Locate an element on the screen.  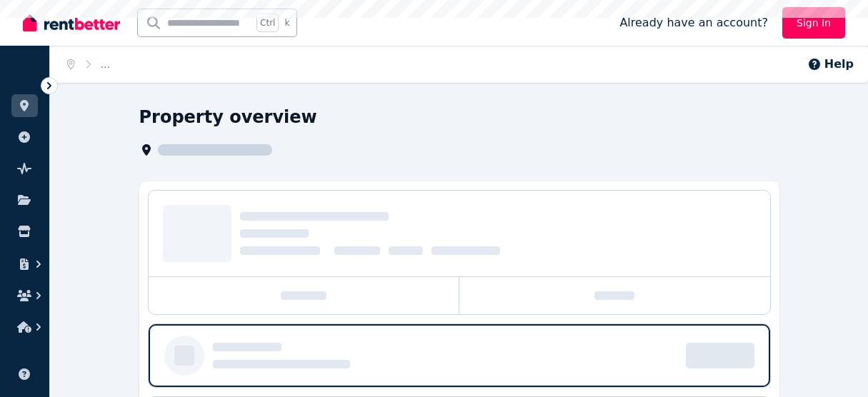
span: Ctrl is located at coordinates (267, 23).